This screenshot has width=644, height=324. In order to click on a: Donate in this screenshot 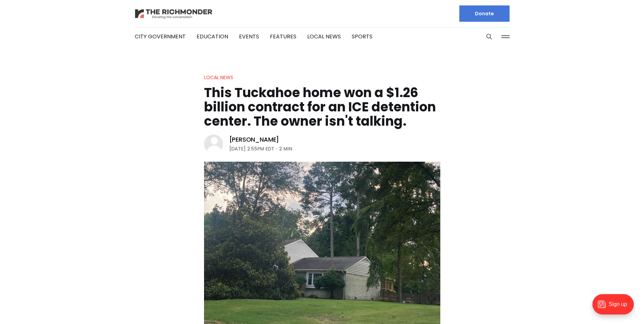, I will do `click(485, 14)`.